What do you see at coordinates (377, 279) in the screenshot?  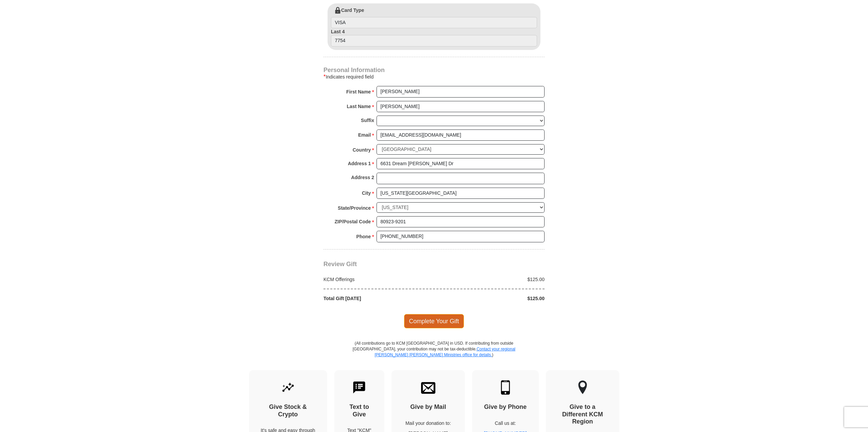 I see `div: KCM Offerings` at bounding box center [377, 279].